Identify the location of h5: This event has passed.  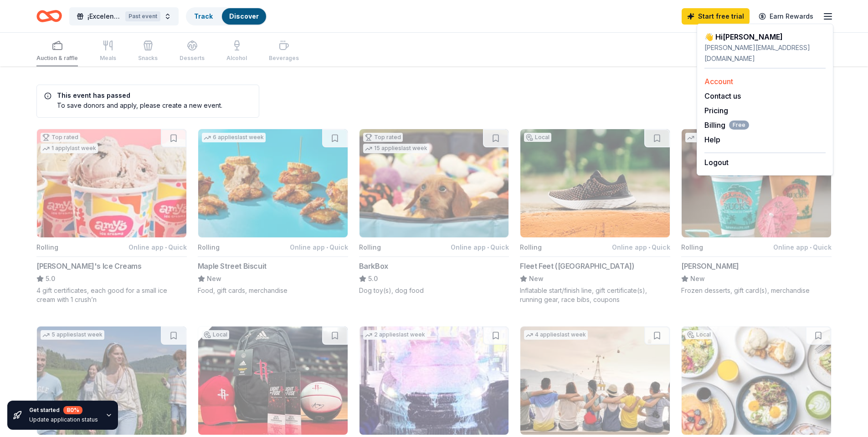
(133, 96).